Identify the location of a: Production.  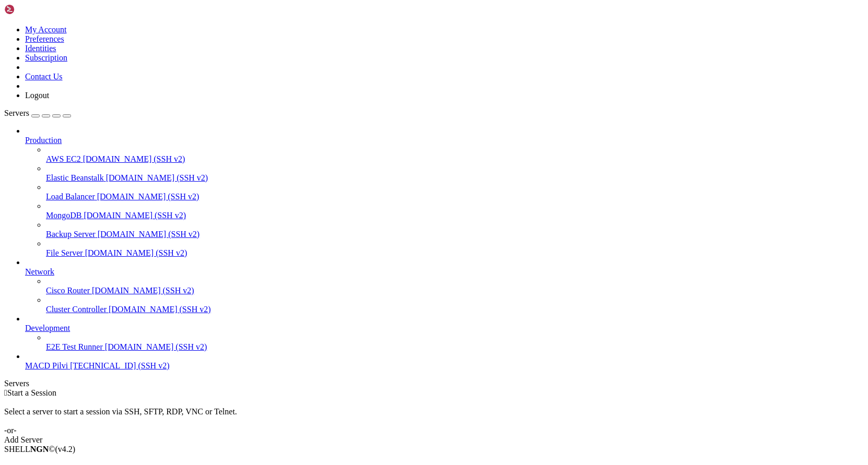
(445, 141).